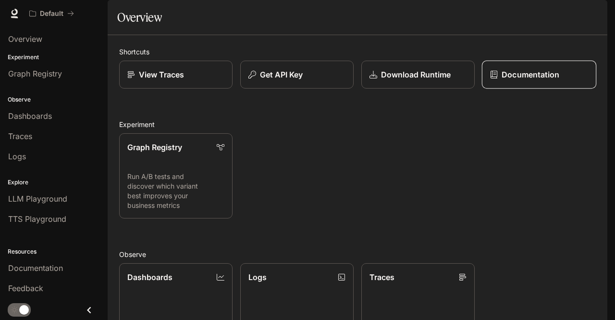 The width and height of the screenshot is (615, 320). Describe the element at coordinates (358, 254) in the screenshot. I see `h2: Observe` at that location.